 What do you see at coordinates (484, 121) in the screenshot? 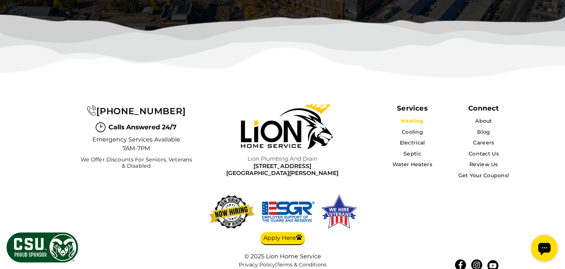
I see `a: About` at bounding box center [484, 121].